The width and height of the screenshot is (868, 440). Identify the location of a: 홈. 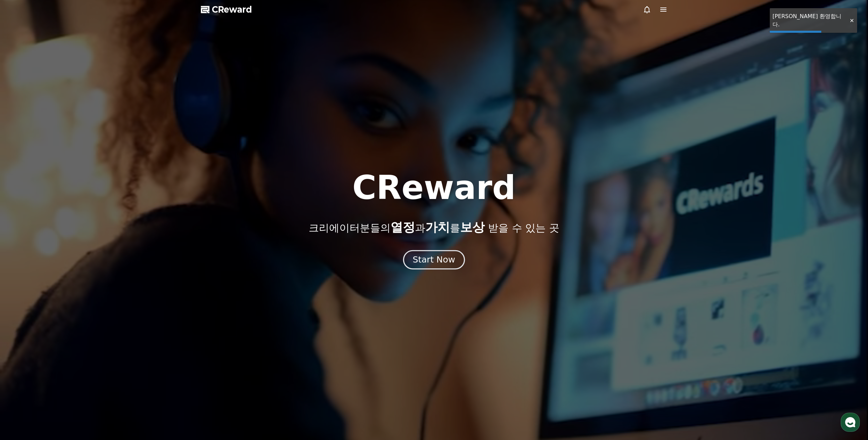
(24, 224).